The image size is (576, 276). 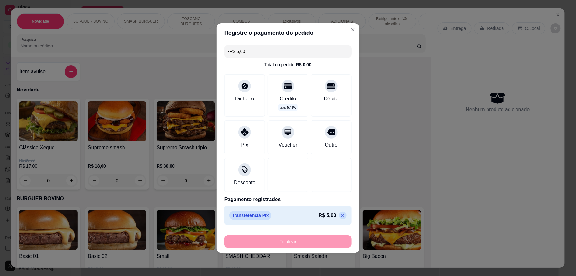 What do you see at coordinates (245, 182) in the screenshot?
I see `div: Desconto` at bounding box center [245, 182].